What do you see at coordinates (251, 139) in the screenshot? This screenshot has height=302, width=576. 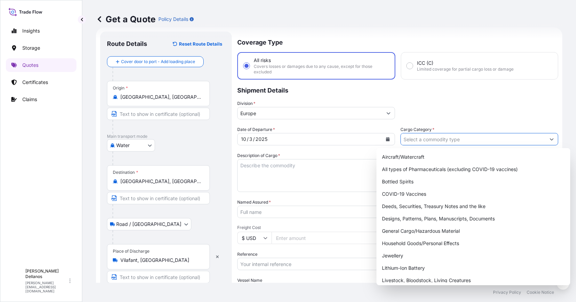 I see `div: day,` at bounding box center [251, 139].